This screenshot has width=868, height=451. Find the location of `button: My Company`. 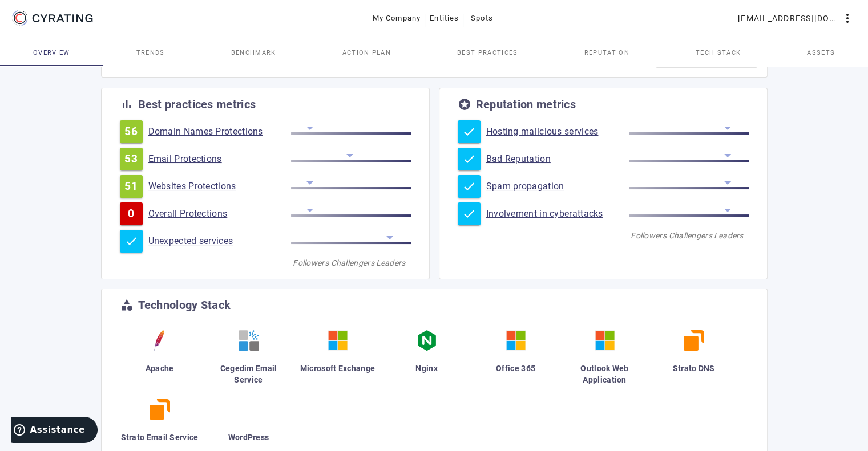

button: My Company is located at coordinates (396, 18).